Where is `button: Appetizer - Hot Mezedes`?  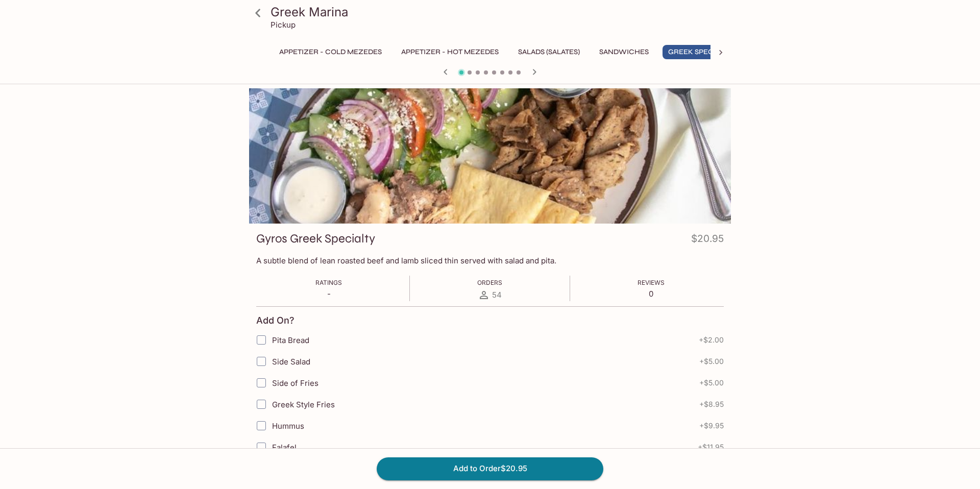 button: Appetizer - Hot Mezedes is located at coordinates (450, 52).